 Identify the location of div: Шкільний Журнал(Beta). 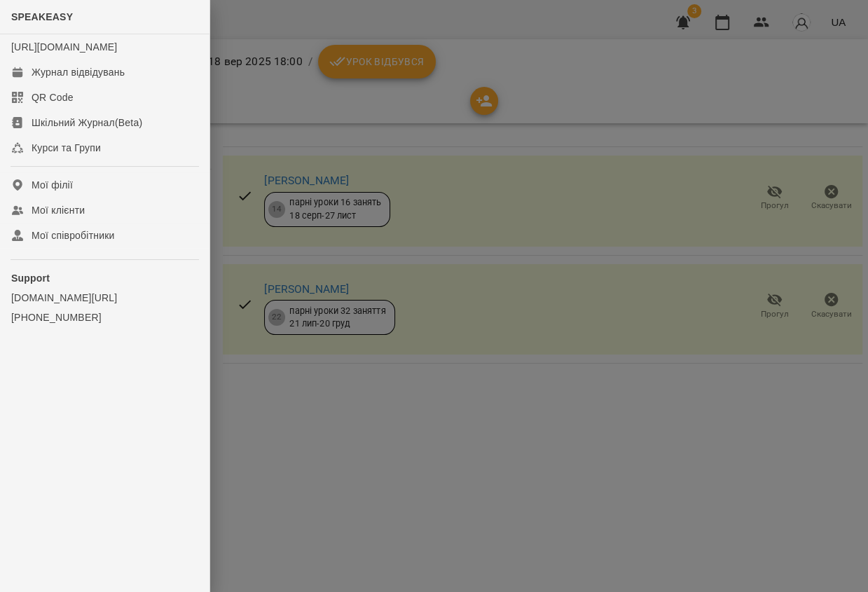
(87, 123).